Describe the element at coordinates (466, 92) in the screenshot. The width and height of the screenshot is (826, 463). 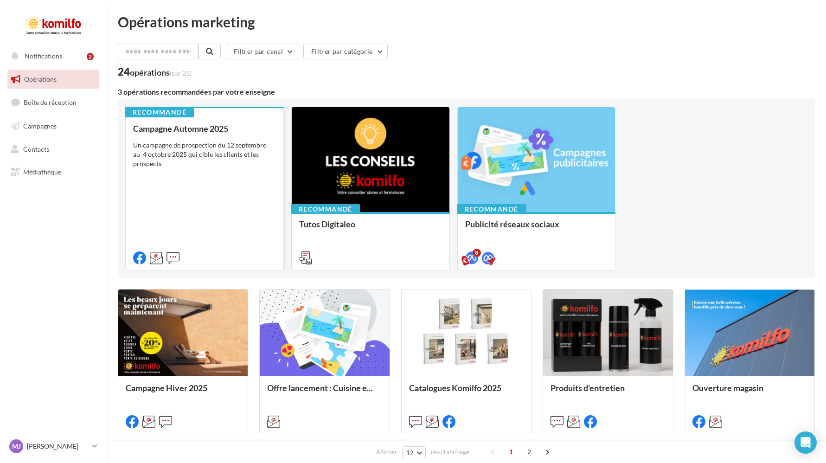
I see `div: 3 opérations recommandées par votre enseigne` at that location.